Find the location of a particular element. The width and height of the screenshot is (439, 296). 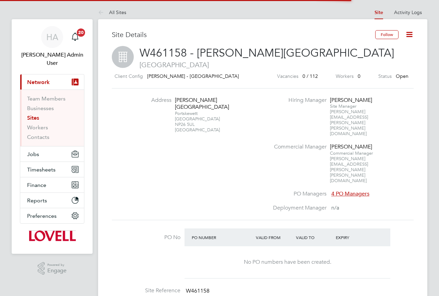

label: Hiring Manager is located at coordinates (298, 100).